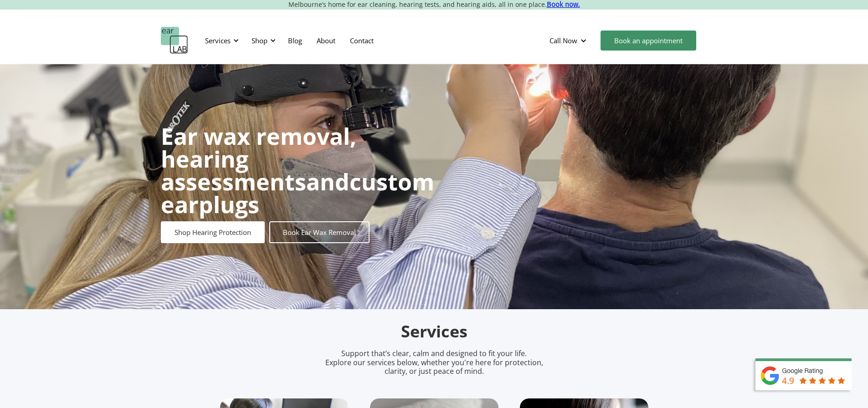  I want to click on a: Blog, so click(295, 41).